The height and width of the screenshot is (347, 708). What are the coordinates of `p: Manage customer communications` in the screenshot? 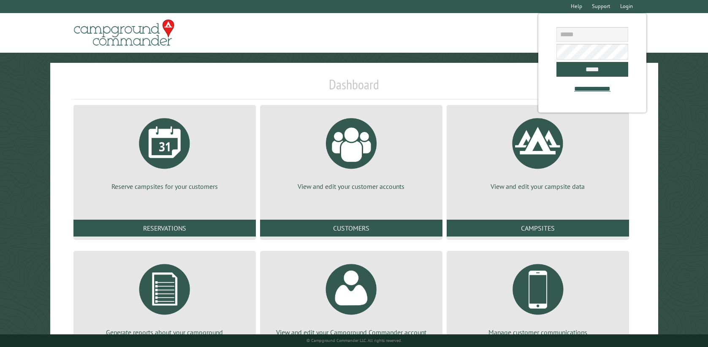 It's located at (538, 333).